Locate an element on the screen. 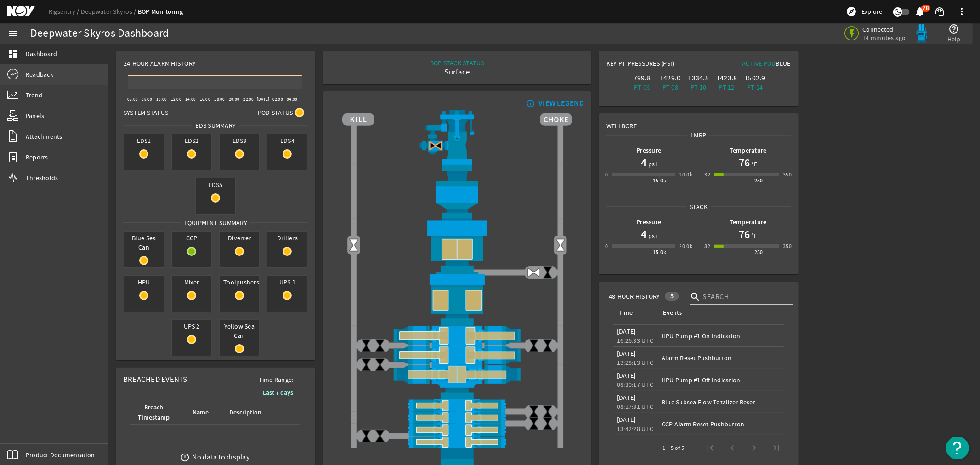  div: 0 is located at coordinates (607, 175).